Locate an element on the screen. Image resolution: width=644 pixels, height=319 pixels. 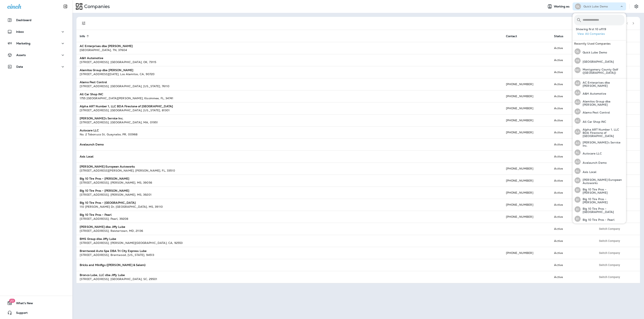
button: QLQuick Lube Demo is located at coordinates (599, 51).